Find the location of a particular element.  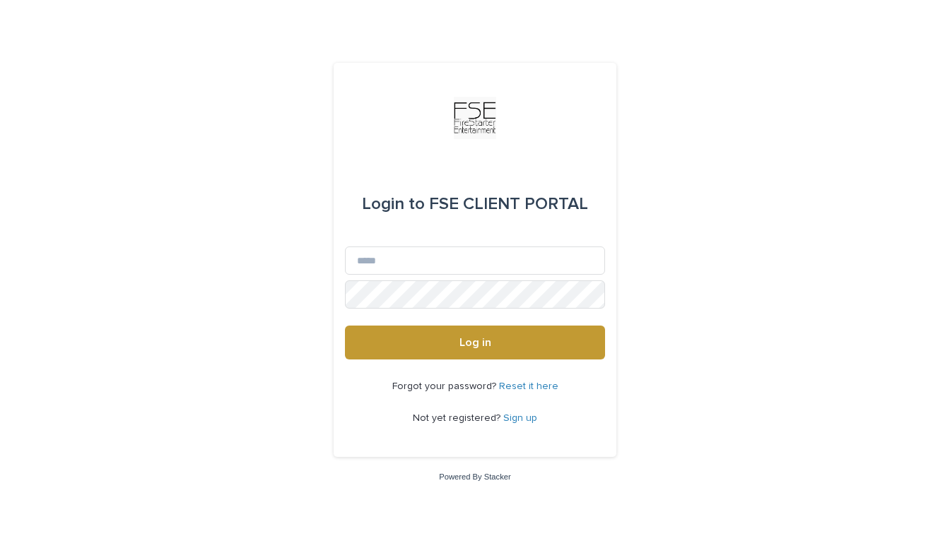

span: Log in is located at coordinates (475, 343).